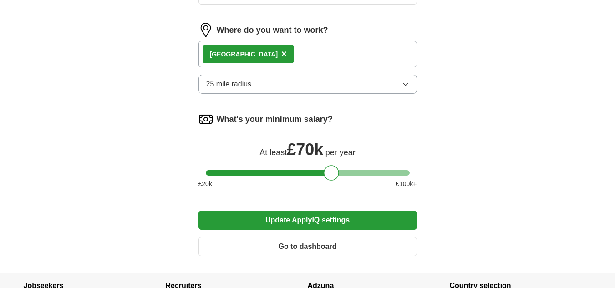 The image size is (615, 288). Describe the element at coordinates (305, 149) in the screenshot. I see `span: £ 70k` at that location.